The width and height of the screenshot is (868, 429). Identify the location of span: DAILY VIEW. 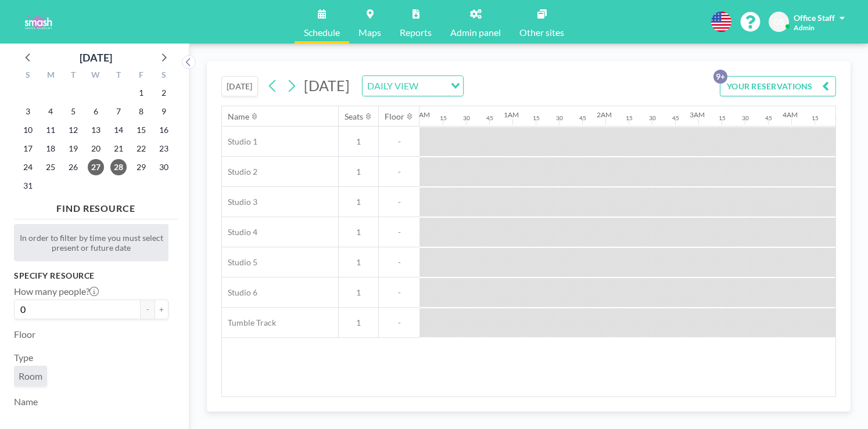
(393, 86).